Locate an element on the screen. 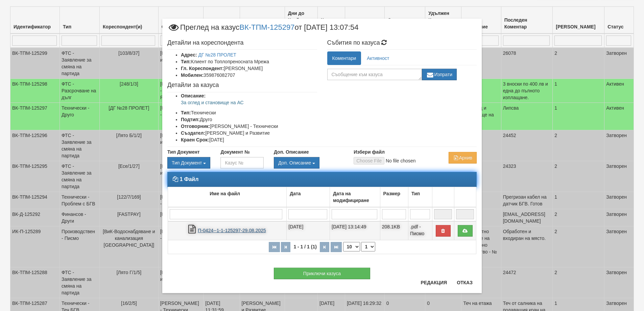  b: Краен Срок: is located at coordinates (195, 139).